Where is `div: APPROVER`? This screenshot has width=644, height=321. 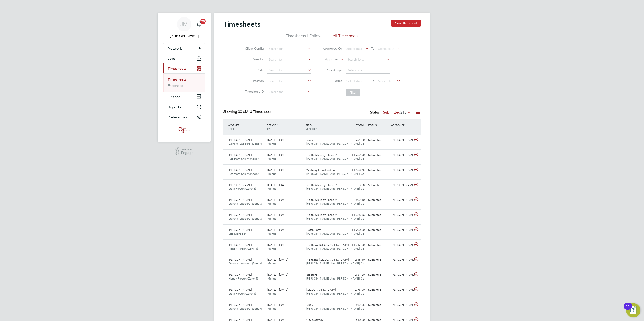
div: APPROVER is located at coordinates (401, 125).